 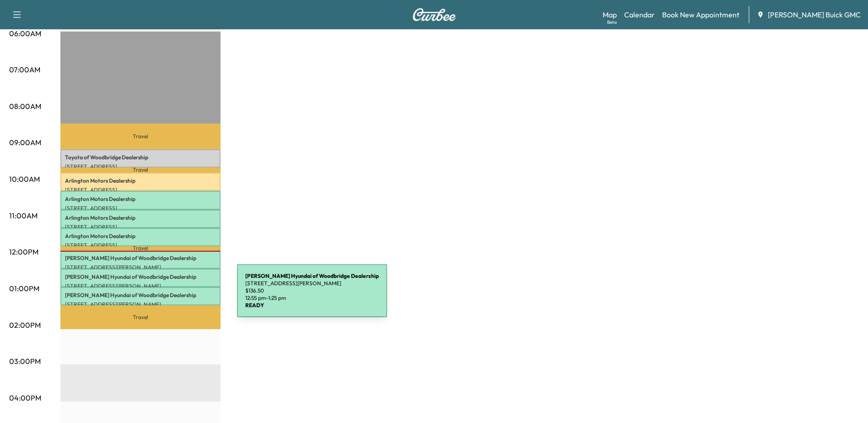 I want to click on a: Calendar, so click(x=639, y=15).